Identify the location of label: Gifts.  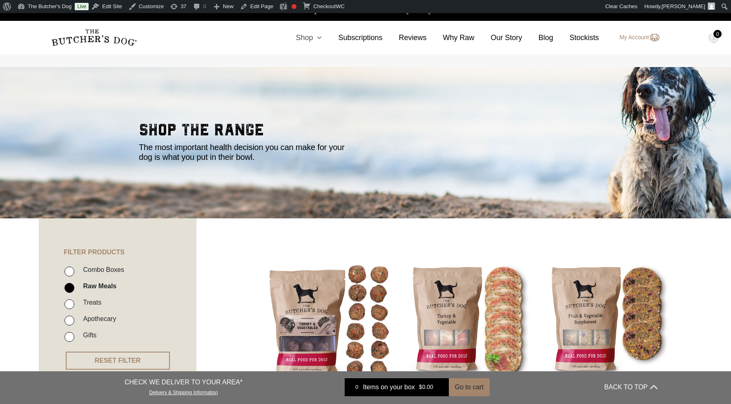
(87, 335).